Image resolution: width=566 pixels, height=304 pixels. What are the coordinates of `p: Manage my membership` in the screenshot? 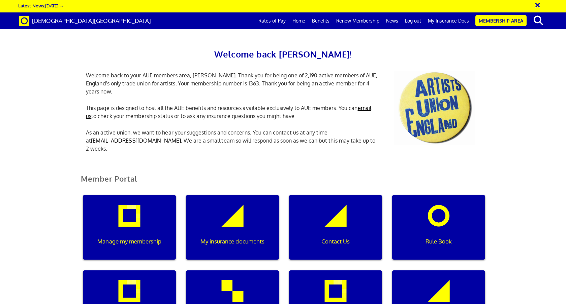 It's located at (129, 242).